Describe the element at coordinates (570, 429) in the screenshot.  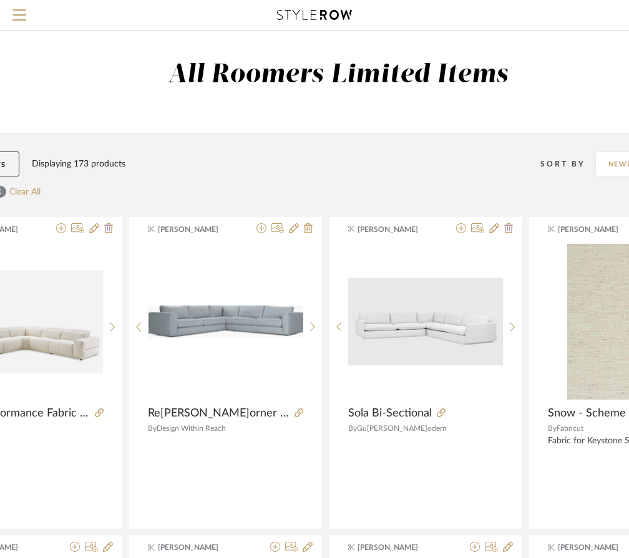
I see `span: Fabricut` at that location.